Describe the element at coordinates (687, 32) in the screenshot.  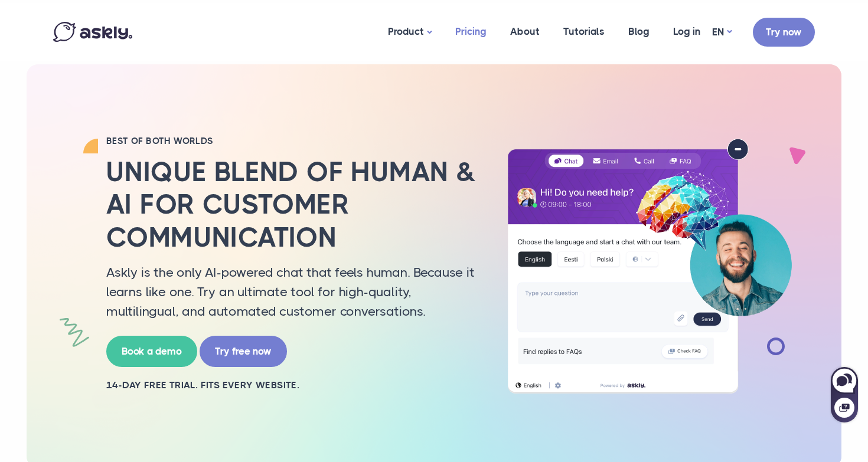
I see `a: Log in` at that location.